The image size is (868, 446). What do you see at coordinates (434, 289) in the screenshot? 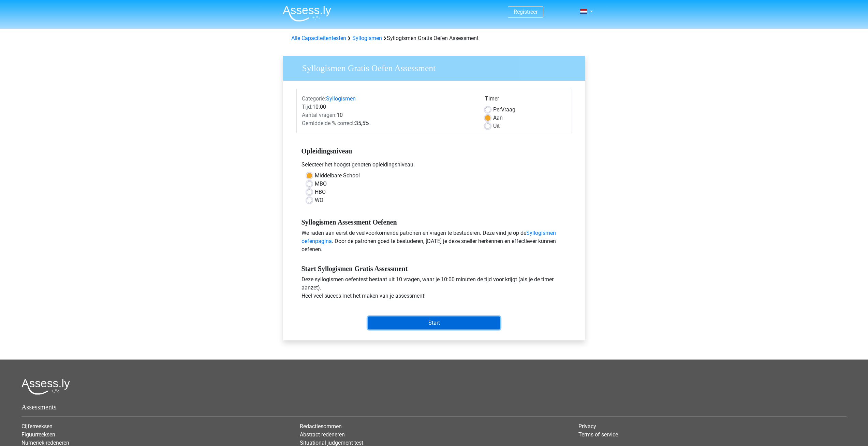
I see `div: Deze syllogismen oefentest bestaat uit 10 vragen, waar je 10:00 minuten de tijd voor krijgt (als ...` at bounding box center [434, 289].